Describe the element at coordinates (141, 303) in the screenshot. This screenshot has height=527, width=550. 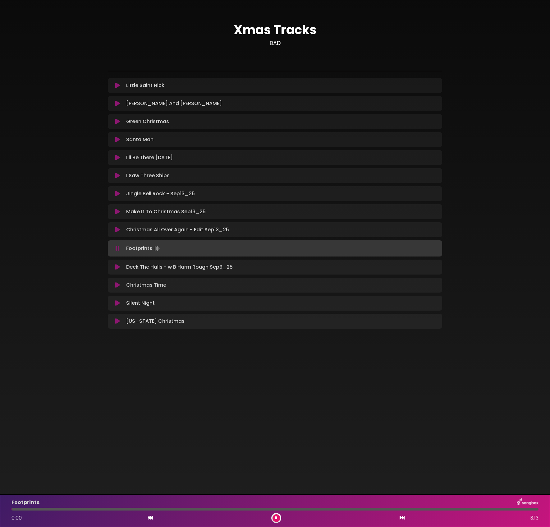
I see `p: Silent Night` at that location.